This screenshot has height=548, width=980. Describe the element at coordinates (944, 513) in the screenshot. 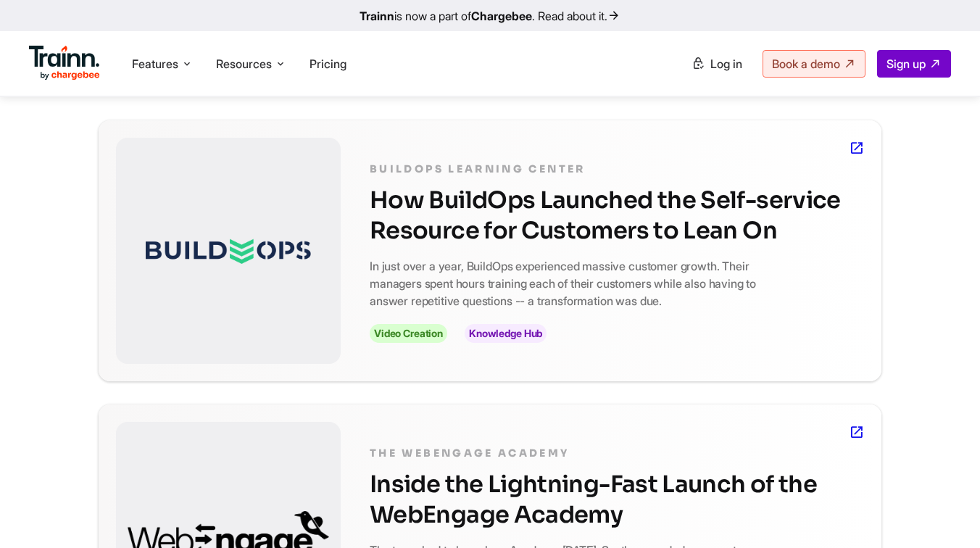

I see `div: Chat Widget` at that location.